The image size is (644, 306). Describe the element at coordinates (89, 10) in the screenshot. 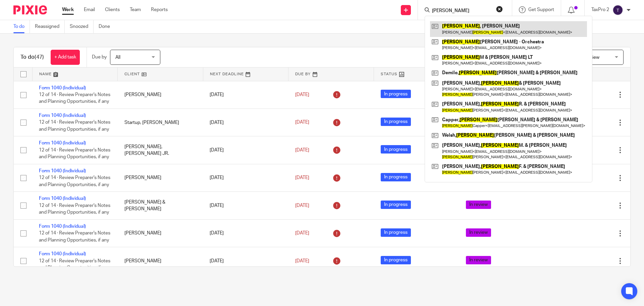

I see `a: Email` at that location.